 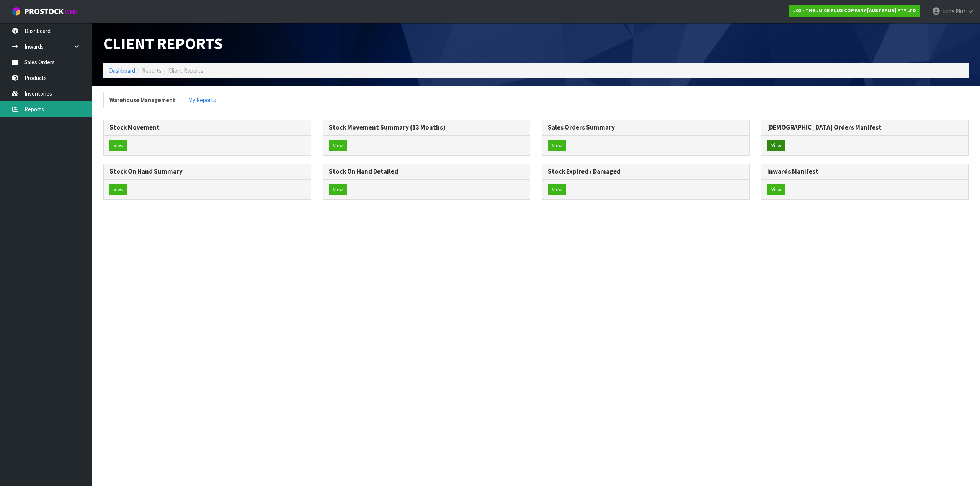 I want to click on h3: Stock On Hand Summary, so click(x=207, y=171).